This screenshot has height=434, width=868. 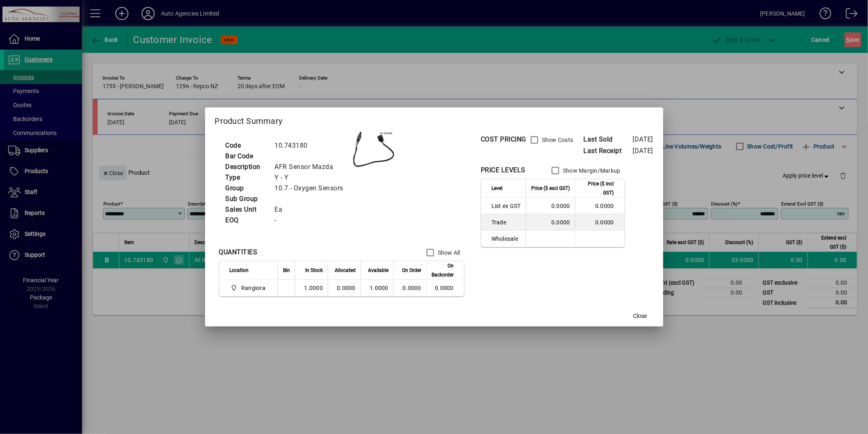 What do you see at coordinates (640, 316) in the screenshot?
I see `span: Close` at bounding box center [640, 316].